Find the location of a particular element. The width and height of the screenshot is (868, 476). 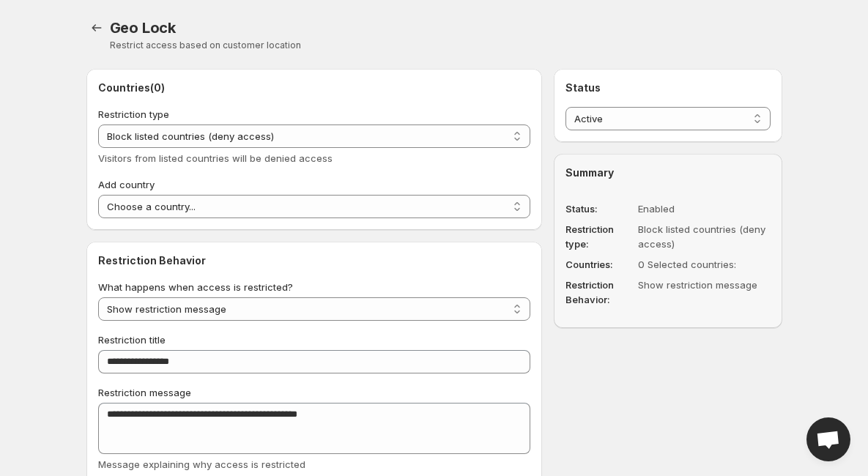

button: Back is located at coordinates (96, 28).